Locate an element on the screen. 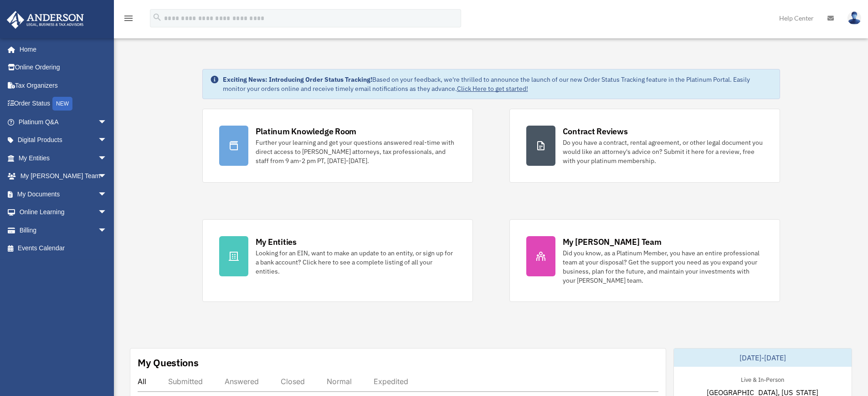 The width and height of the screenshot is (868, 396). div: Based on your feedback, we're thrilled to announce the launch of our new Order Status Tracking fe... is located at coordinates (498, 84).